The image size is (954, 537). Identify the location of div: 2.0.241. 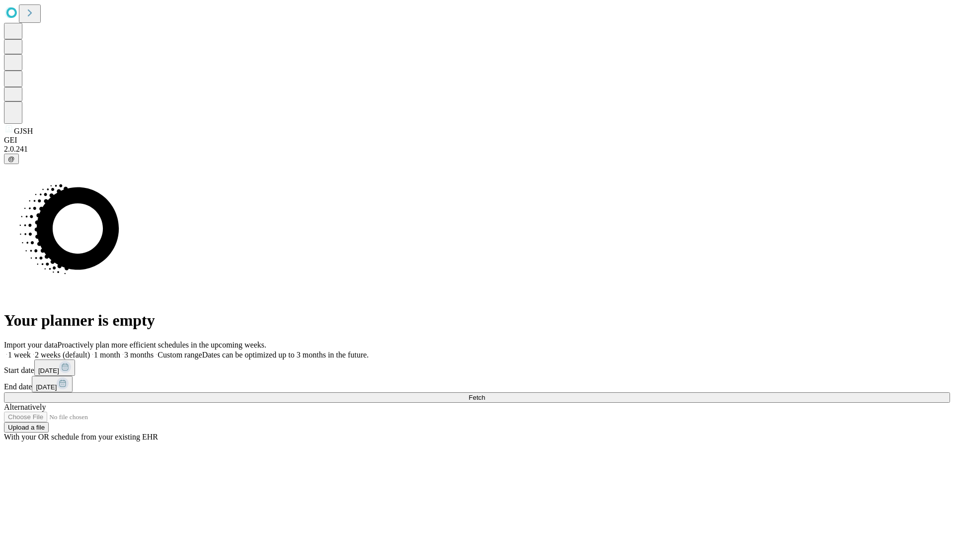
(477, 149).